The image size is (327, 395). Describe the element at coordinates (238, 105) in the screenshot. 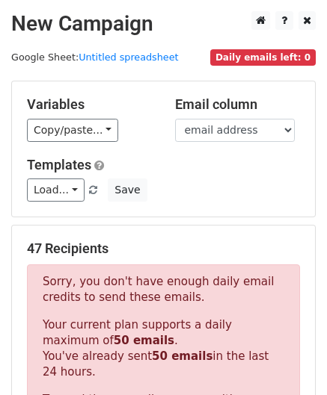

I see `h5: Email column` at that location.